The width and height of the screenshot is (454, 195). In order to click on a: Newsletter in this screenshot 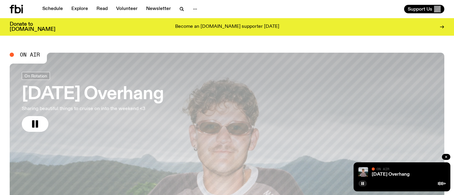, I will do `click(159, 9)`.